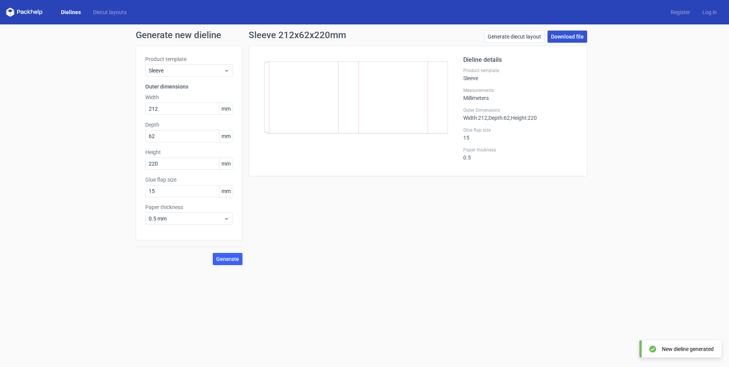 This screenshot has width=729, height=367. Describe the element at coordinates (475, 118) in the screenshot. I see `span: Width : 212` at that location.